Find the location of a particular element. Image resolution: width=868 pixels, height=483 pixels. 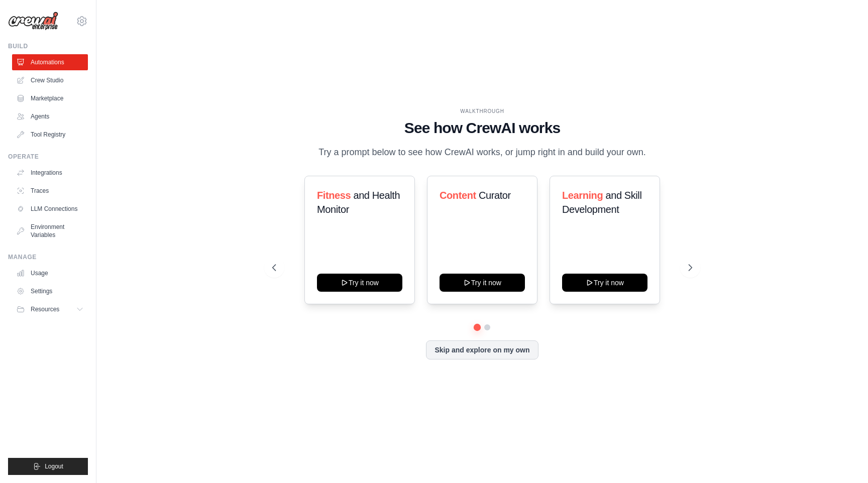

span: Content is located at coordinates (457, 195).